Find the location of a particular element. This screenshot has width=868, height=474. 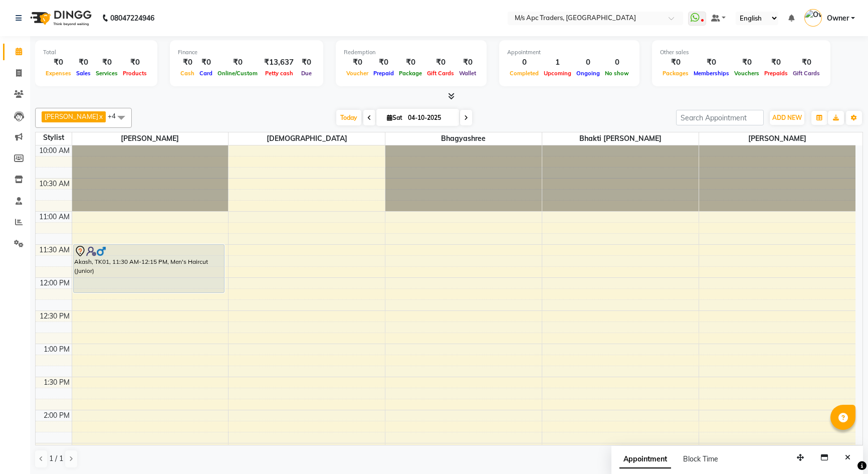

span: No show is located at coordinates (617, 73).